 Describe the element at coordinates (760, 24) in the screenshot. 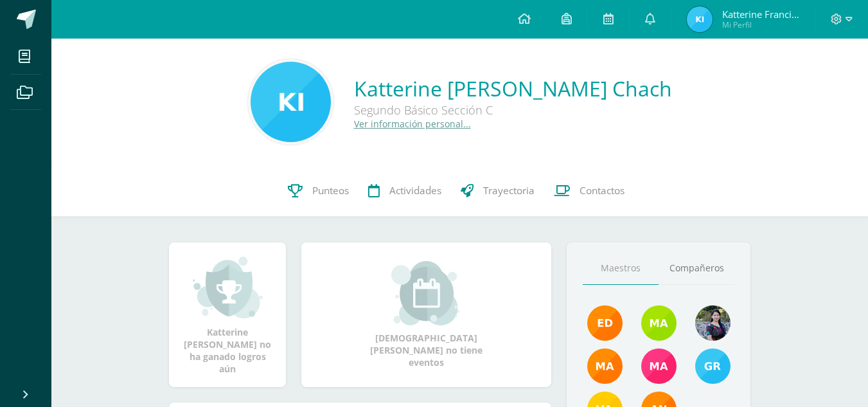

I see `span: Mi Perfil` at that location.